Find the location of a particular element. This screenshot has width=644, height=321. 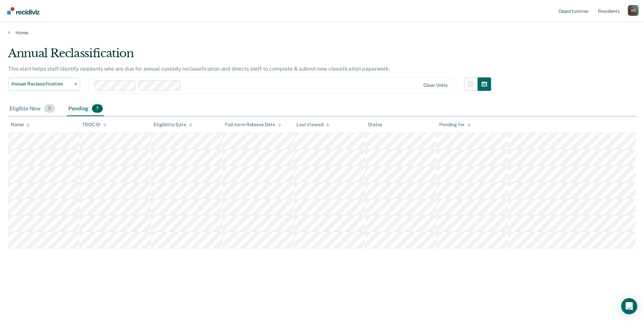

div: A E is located at coordinates (633, 11).